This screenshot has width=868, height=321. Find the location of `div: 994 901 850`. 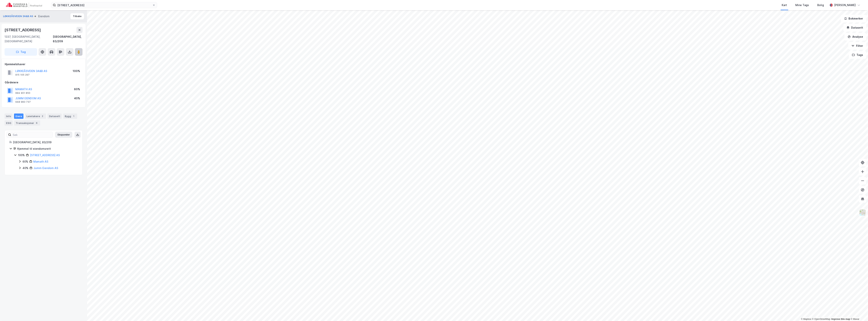

div: 994 901 850 is located at coordinates (23, 93).